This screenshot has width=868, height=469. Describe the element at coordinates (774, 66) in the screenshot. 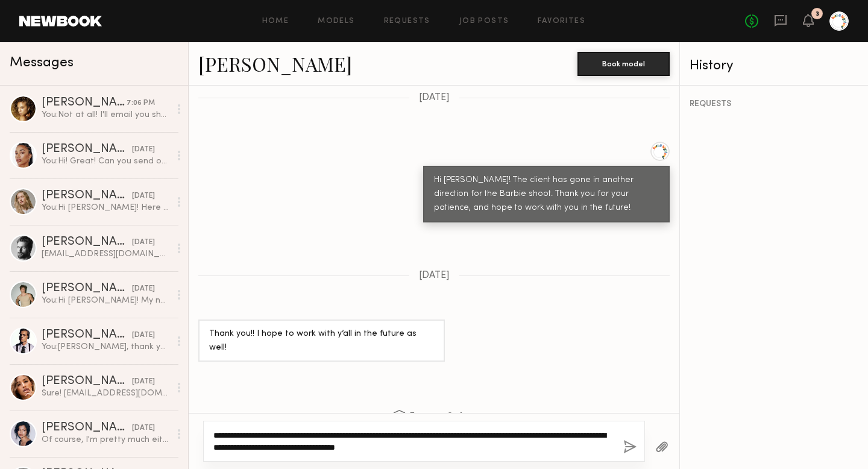

I see `div: History` at that location.